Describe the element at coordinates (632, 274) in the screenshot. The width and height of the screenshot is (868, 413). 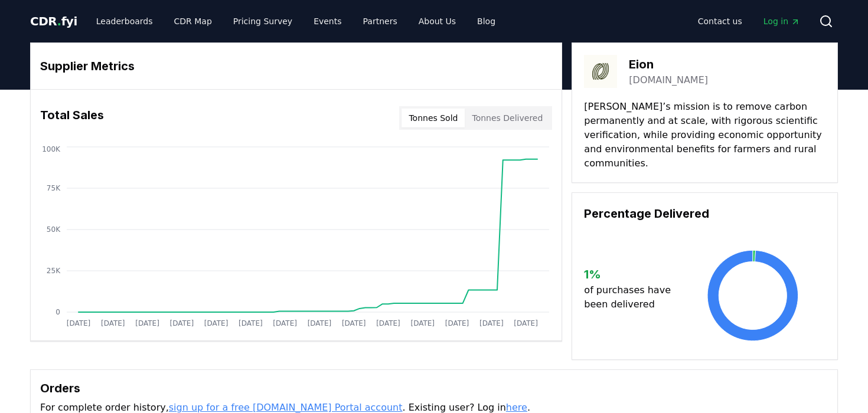
I see `h3: 1 %` at that location.